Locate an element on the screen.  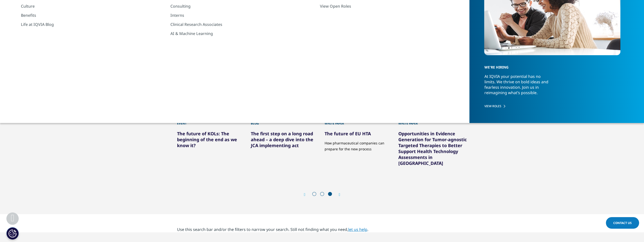
div: Previous slide is located at coordinates (307, 194).